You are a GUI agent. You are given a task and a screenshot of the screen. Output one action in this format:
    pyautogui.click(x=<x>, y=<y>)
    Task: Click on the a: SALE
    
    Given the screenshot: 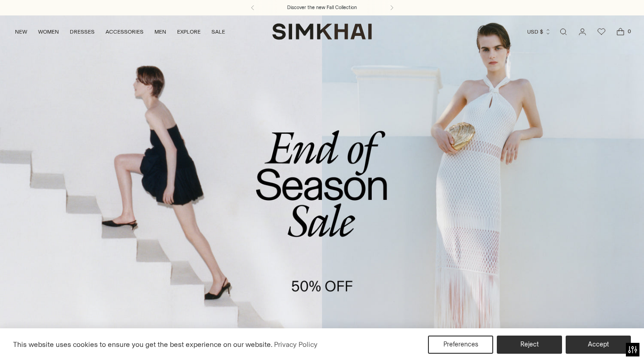 What is the action you would take?
    pyautogui.click(x=218, y=32)
    